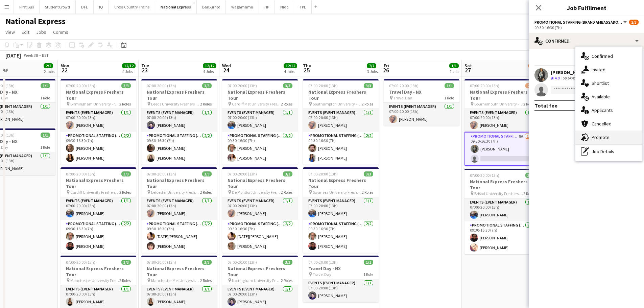 This screenshot has width=644, height=308. Describe the element at coordinates (256, 104) in the screenshot. I see `span: Cardiff Met University Freshers Fair` at that location.